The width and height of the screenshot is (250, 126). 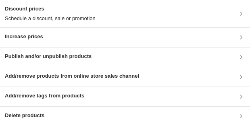 What do you see at coordinates (24, 37) in the screenshot?
I see `h3: Increase prices` at bounding box center [24, 37].